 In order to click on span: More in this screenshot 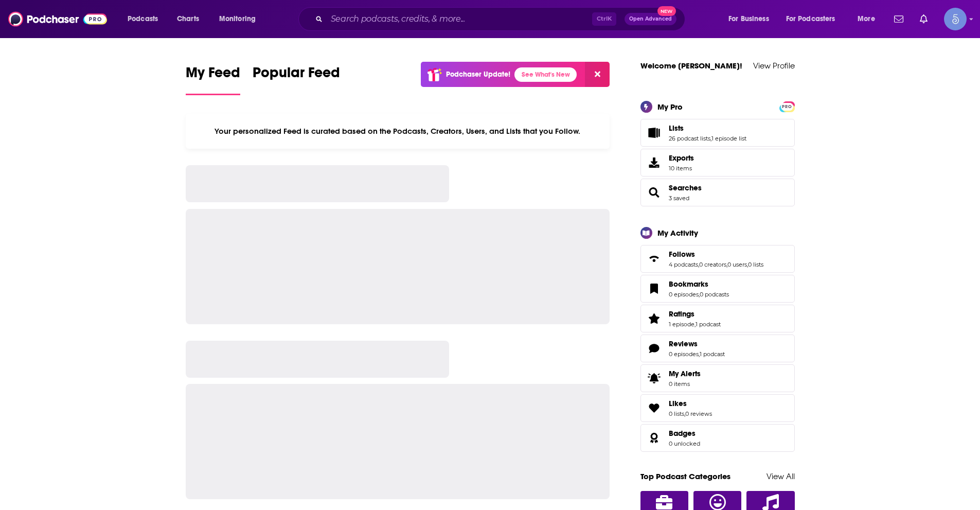, I will do `click(866, 19)`.